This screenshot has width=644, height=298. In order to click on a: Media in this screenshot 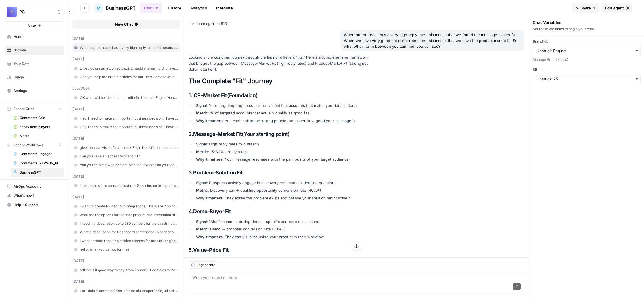, I will do `click(38, 136)`.